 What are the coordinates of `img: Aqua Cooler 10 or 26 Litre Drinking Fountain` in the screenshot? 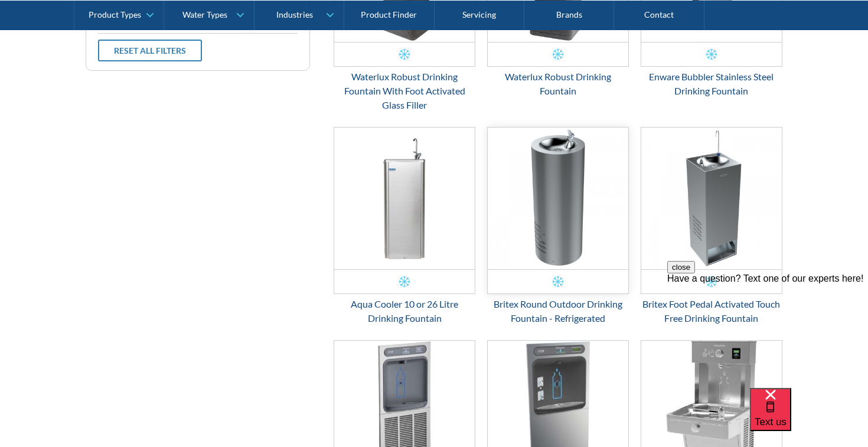 It's located at (405, 198).